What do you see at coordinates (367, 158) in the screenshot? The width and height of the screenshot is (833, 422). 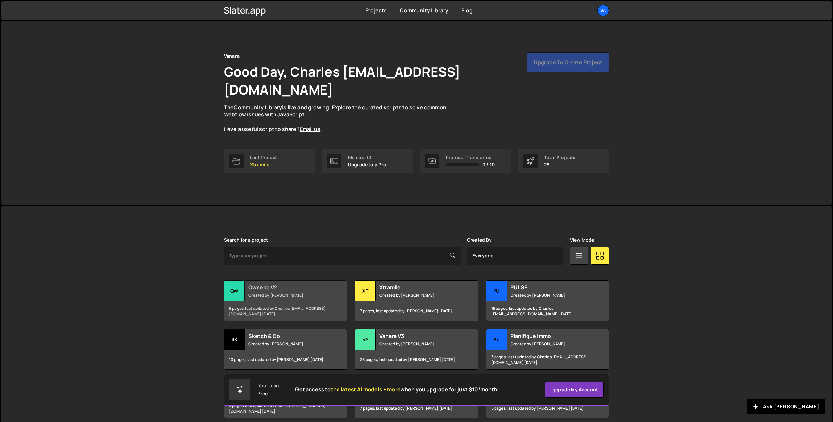 I see `div: Member ID` at bounding box center [367, 158].